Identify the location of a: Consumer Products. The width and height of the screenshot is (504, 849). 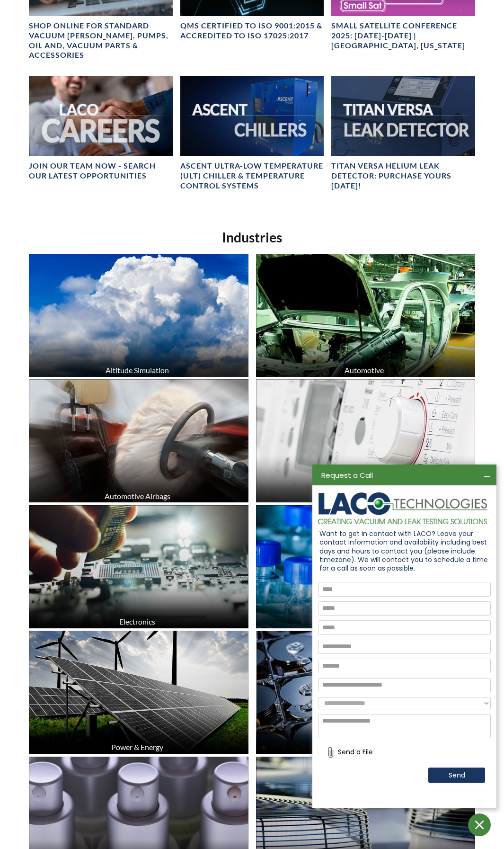
(365, 442).